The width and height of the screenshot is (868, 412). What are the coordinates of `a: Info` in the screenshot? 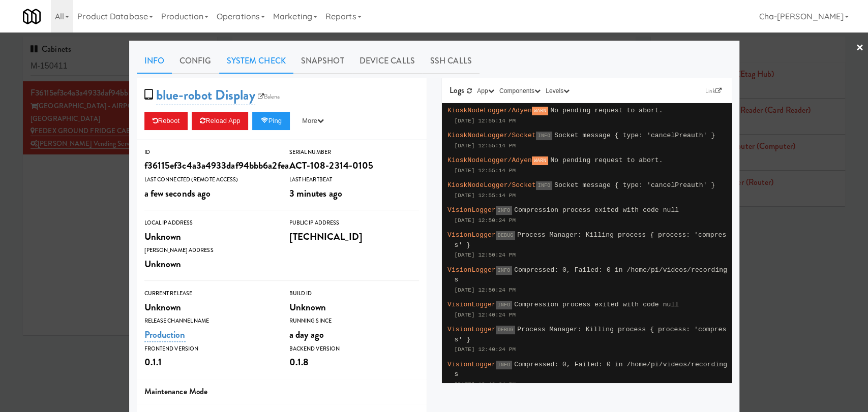 It's located at (154, 61).